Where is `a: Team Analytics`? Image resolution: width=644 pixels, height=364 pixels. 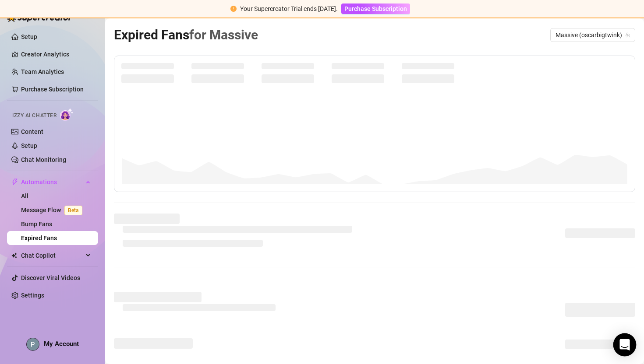 a: Team Analytics is located at coordinates (42, 72).